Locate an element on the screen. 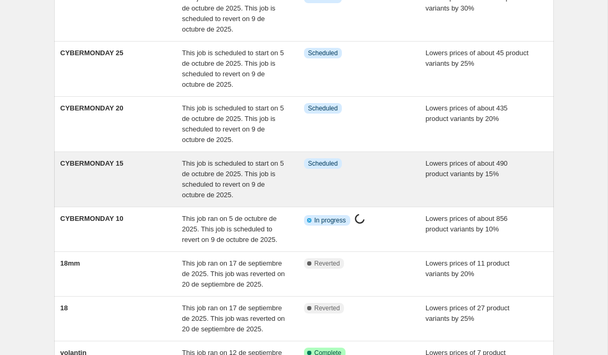  span: CYBERMONDAY 10 is located at coordinates (92, 218).